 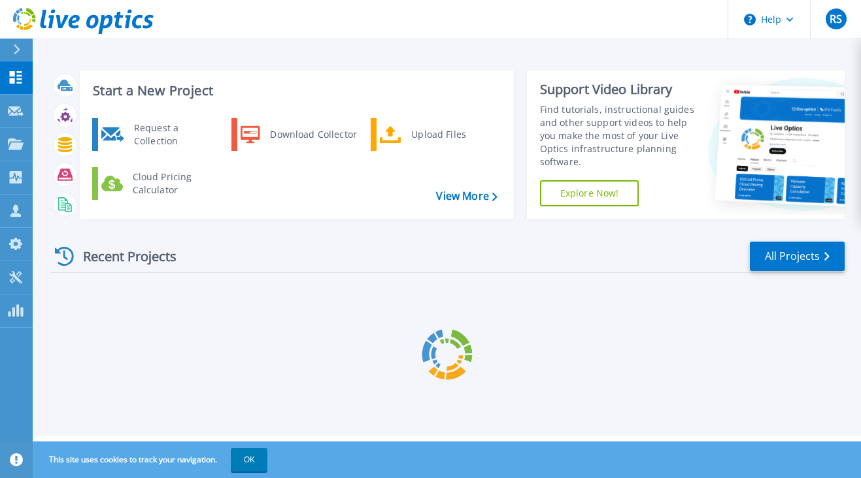 I want to click on a: All Projects, so click(x=797, y=256).